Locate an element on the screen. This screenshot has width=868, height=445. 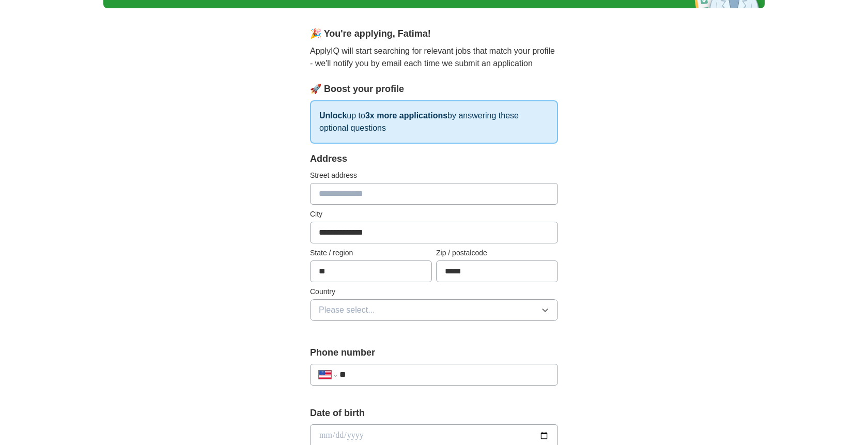
p: ApplyIQ will start searching for relevant jobs that match your profile - we'll notify you by emai... is located at coordinates (434, 57).